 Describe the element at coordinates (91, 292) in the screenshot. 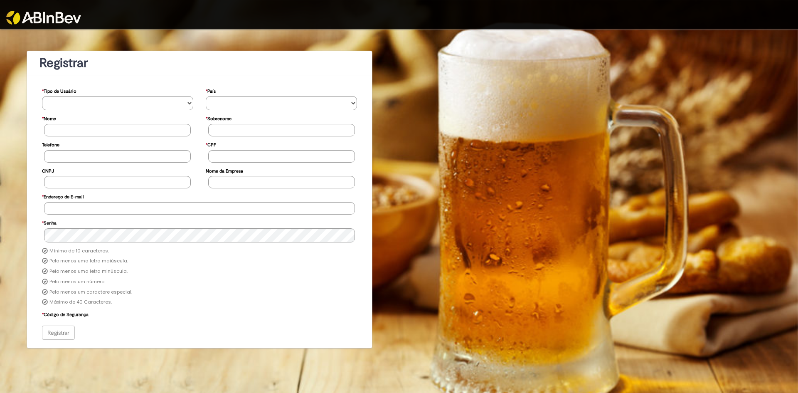

I see `label: Pelo menos um caractere especial.` at that location.